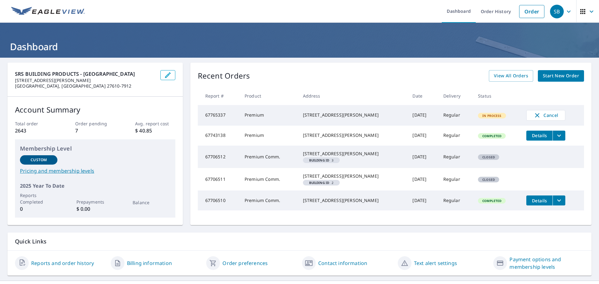 This screenshot has width=599, height=284. Describe the element at coordinates (321, 160) in the screenshot. I see `span: 3` at that location.